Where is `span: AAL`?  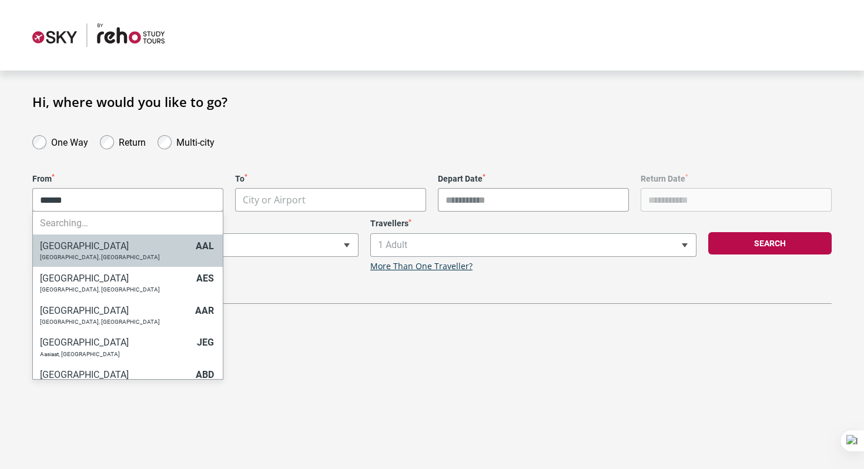 span: AAL is located at coordinates (205, 246).